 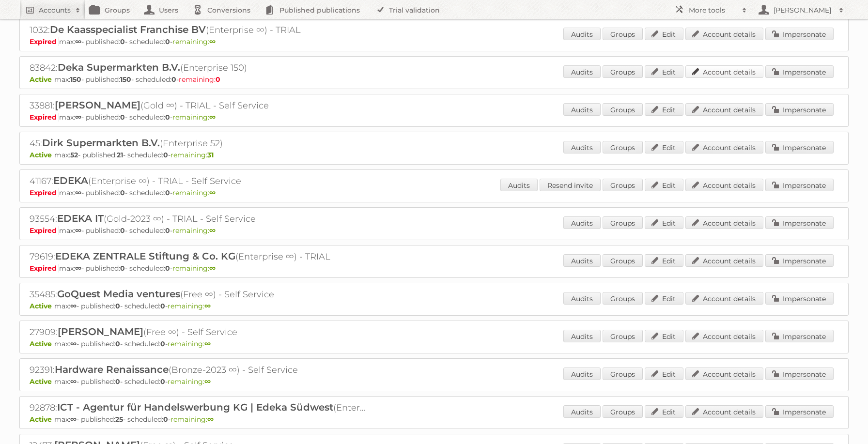 I want to click on h2: 83842: (Enterprise 150), so click(x=199, y=68).